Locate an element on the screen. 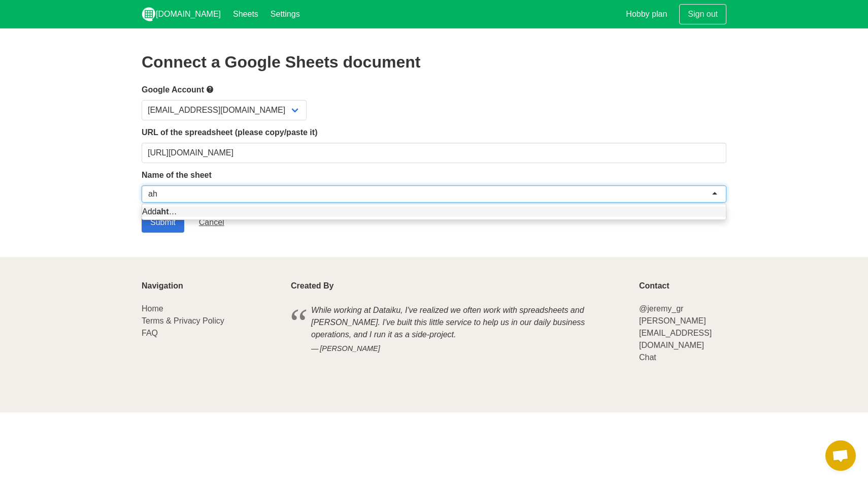  input: Should start with https://docs.google.com/spreadsheets/d/ is located at coordinates (434, 153).